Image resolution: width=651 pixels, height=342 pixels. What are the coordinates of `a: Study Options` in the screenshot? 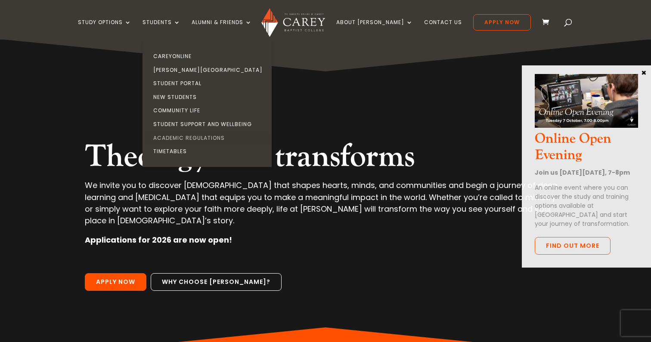 It's located at (105, 29).